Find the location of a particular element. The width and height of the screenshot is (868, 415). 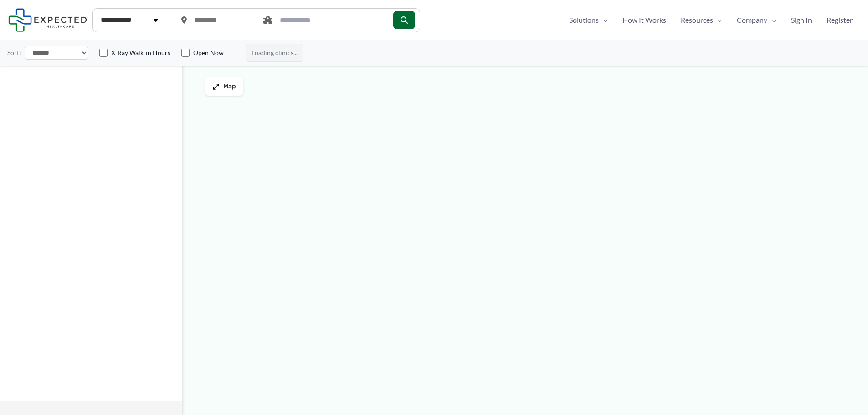

a: Register is located at coordinates (840, 20).